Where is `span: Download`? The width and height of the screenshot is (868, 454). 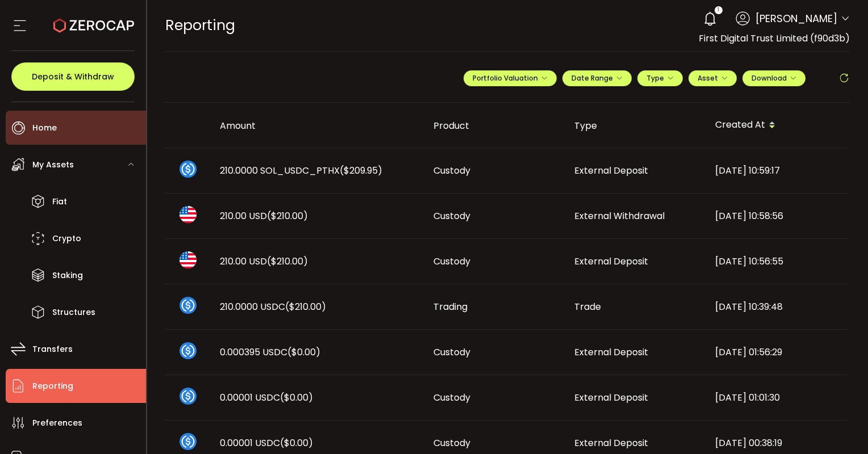
span: Download is located at coordinates (773, 78).